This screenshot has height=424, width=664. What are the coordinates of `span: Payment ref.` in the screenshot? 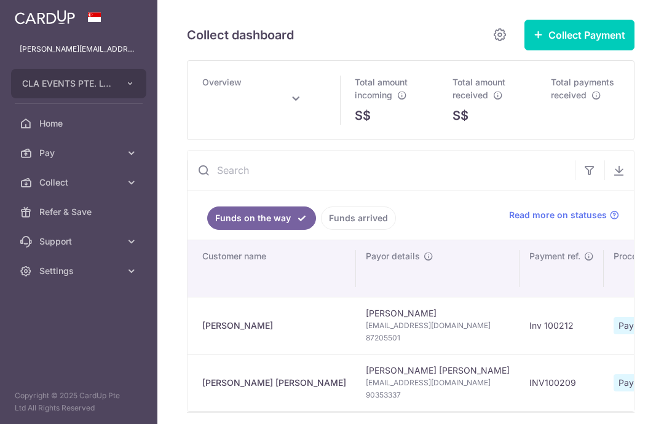 It's located at (554, 256).